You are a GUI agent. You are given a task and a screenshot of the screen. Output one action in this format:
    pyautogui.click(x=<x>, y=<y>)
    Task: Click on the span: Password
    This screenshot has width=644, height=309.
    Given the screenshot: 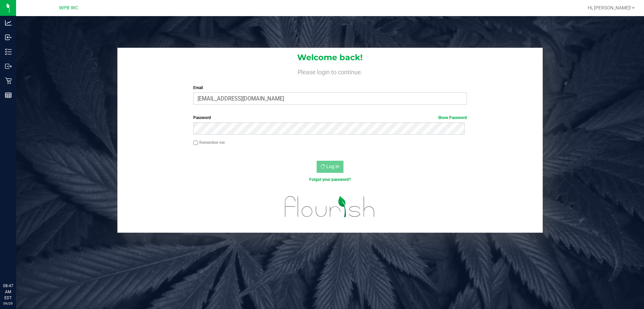 What is the action you would take?
    pyautogui.click(x=202, y=118)
    